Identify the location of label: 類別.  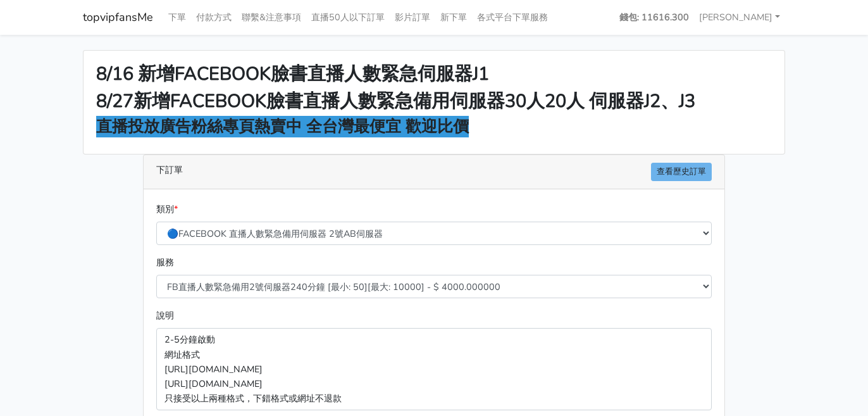
(167, 209).